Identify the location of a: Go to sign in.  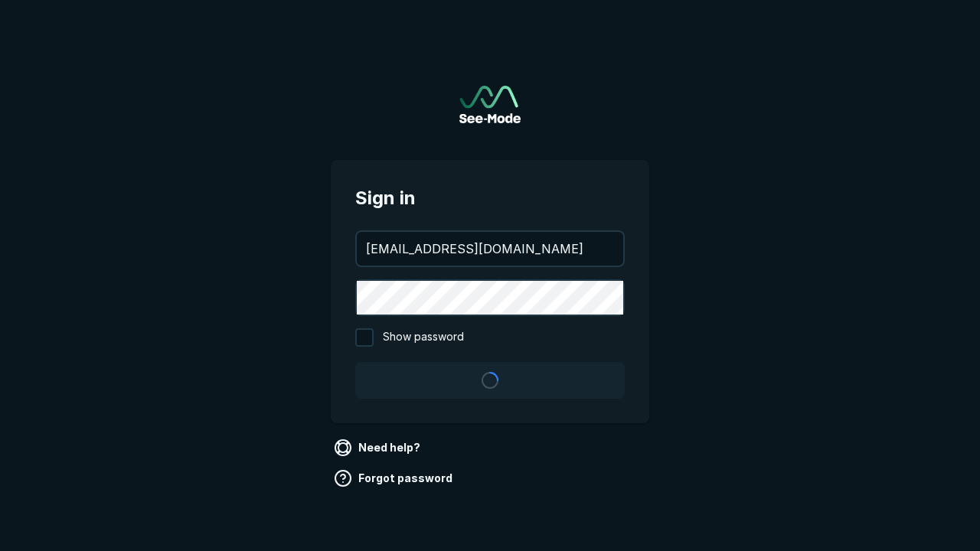
(490, 104).